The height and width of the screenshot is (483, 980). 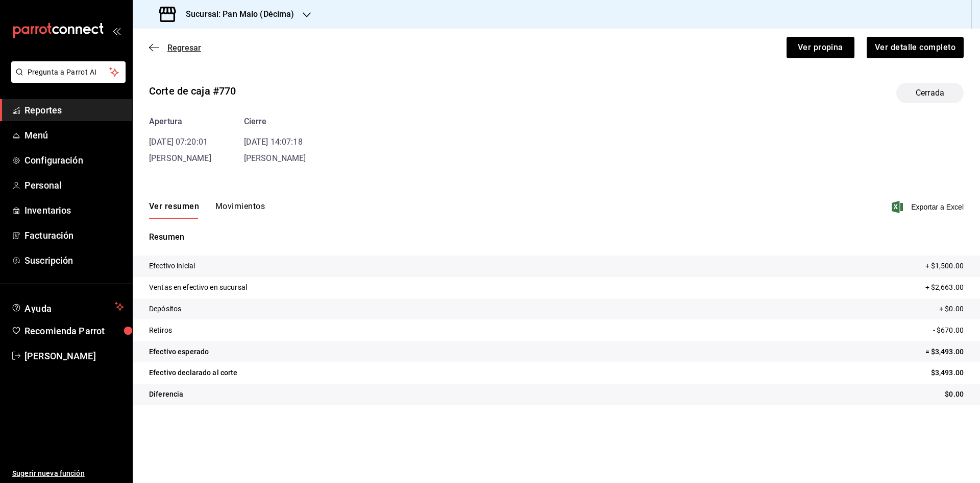 I want to click on span: Personal, so click(x=74, y=185).